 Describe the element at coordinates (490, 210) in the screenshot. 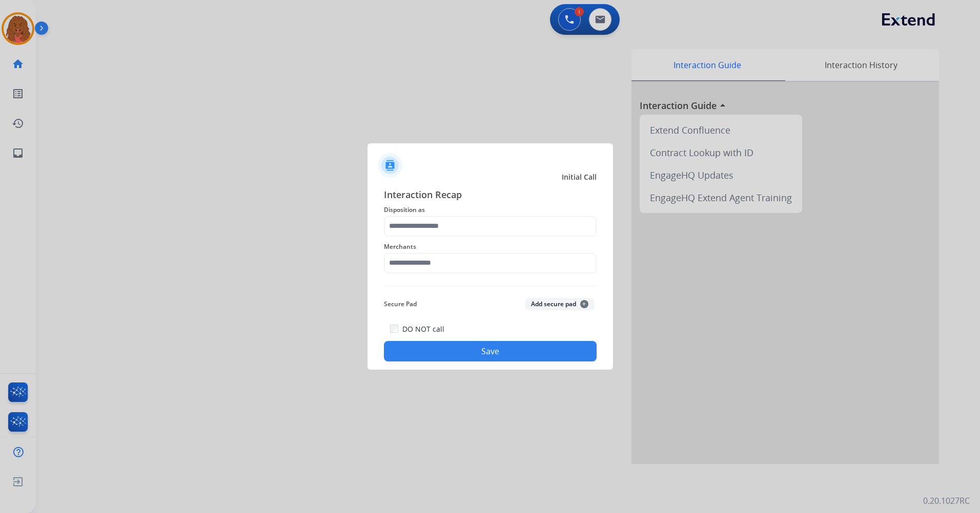

I see `span: Disposition as` at that location.